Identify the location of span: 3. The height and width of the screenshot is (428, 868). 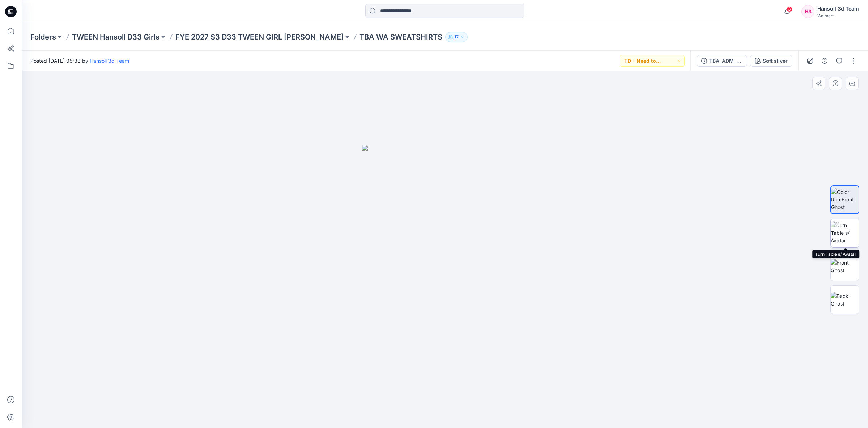
(790, 9).